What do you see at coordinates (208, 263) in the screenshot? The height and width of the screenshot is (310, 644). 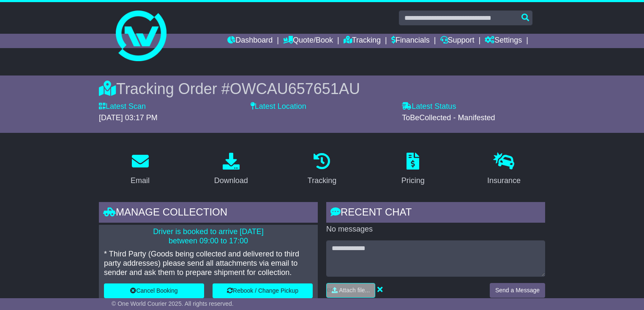 I see `p: * Third Party (Goods being collected and delivered to third party addresses) please send all atta...` at bounding box center [208, 263].